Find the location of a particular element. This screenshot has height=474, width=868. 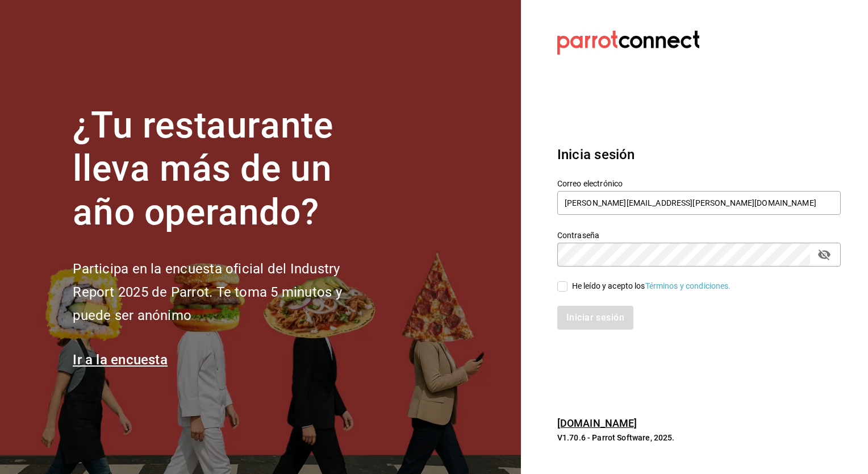

label: Contraseña is located at coordinates (699, 235).